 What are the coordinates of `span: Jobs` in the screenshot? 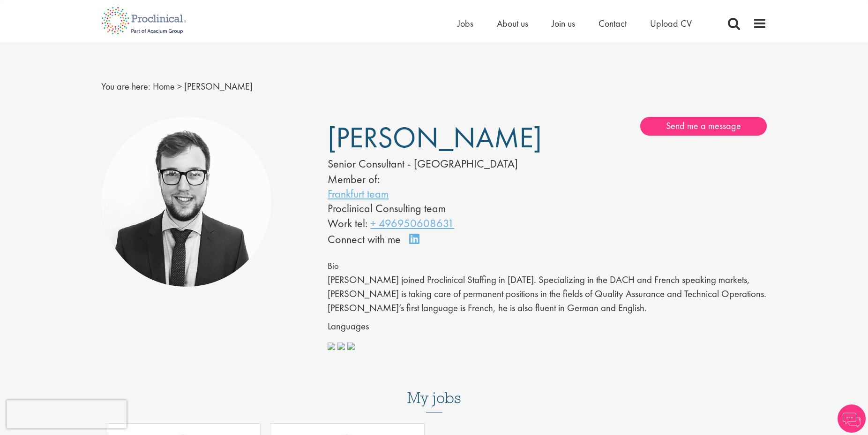 It's located at (465, 24).